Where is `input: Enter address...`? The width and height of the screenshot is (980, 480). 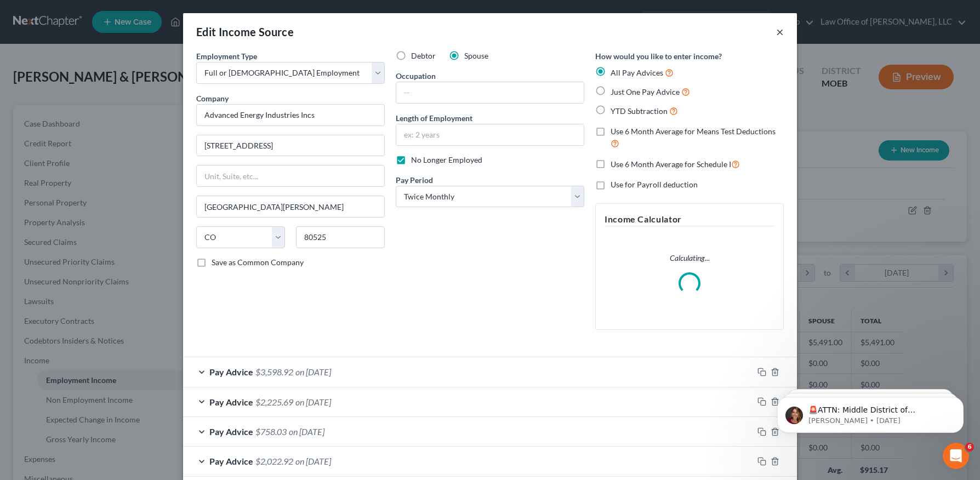
input: Enter address... is located at coordinates (290, 145).